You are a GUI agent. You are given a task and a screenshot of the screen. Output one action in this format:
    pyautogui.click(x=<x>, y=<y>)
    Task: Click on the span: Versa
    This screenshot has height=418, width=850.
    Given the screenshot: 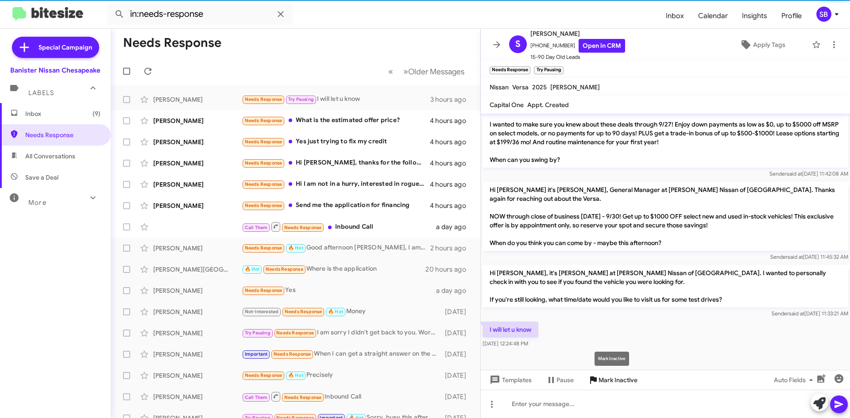 What is the action you would take?
    pyautogui.click(x=520, y=87)
    